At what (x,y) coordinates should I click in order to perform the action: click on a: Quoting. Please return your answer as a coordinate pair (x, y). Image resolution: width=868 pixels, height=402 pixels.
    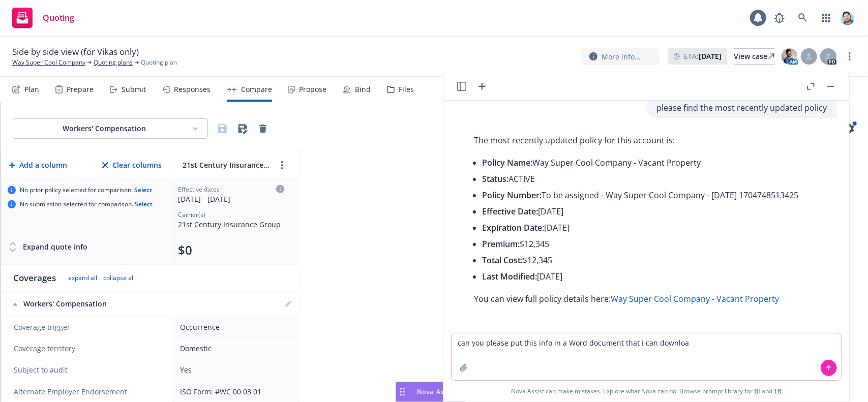
    Looking at the image, I should click on (43, 18).